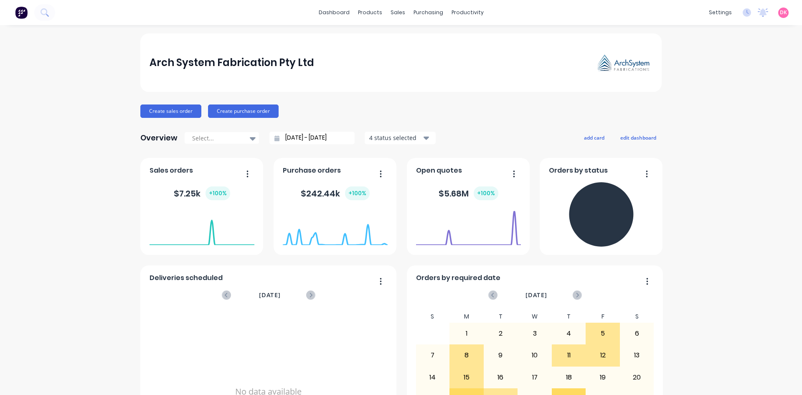 The height and width of the screenshot is (395, 802). What do you see at coordinates (569, 355) in the screenshot?
I see `div: 11` at bounding box center [569, 355].